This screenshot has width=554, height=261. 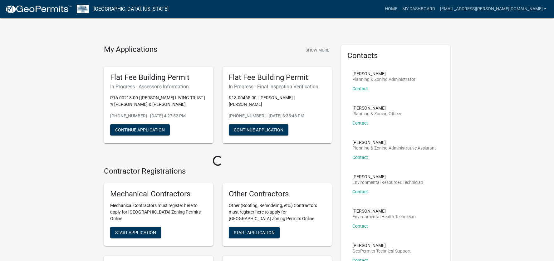 I want to click on p: Environmental Resources Technician, so click(x=387, y=182).